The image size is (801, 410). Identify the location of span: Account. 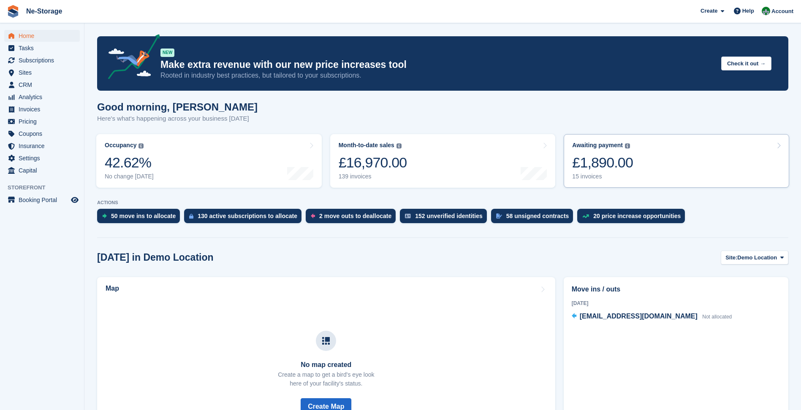
(782, 11).